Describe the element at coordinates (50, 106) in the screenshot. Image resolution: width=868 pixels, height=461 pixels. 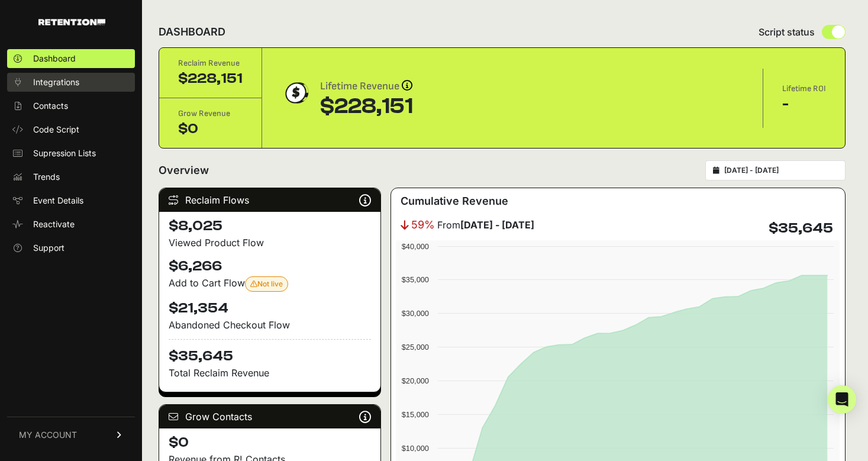
I see `span: Contacts` at that location.